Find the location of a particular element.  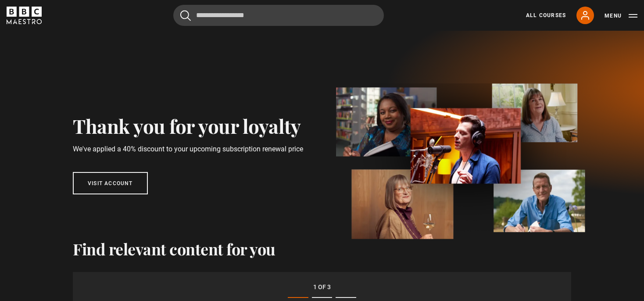

button: Toggle navigation is located at coordinates (621, 16).